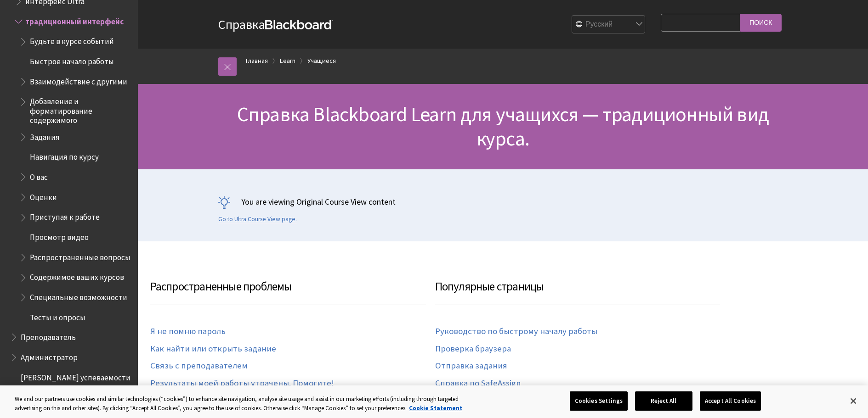 The height and width of the screenshot is (418, 868). What do you see at coordinates (39, 175) in the screenshot?
I see `span: О вас` at bounding box center [39, 175].